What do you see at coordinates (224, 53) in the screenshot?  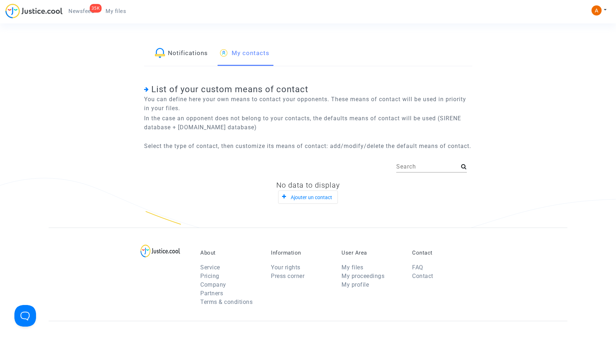 I see `img: icon-user.svg` at bounding box center [224, 53].